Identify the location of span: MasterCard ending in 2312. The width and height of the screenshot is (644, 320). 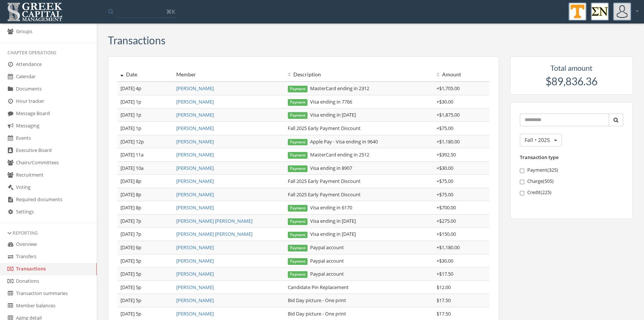
(328, 88).